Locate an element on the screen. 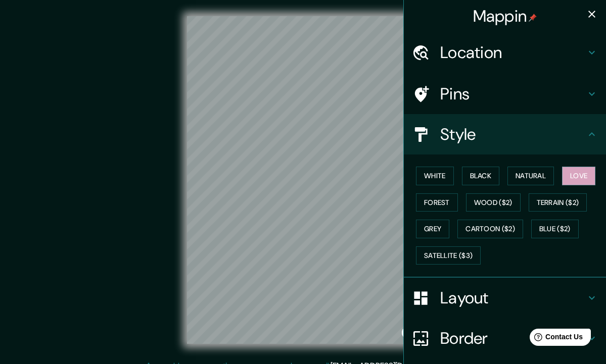  button: Grey is located at coordinates (432, 228).